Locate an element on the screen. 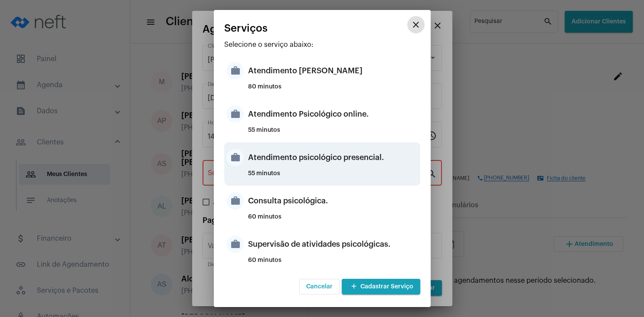 Image resolution: width=644 pixels, height=317 pixels. span: Cadastrar Serviço is located at coordinates (381, 287).